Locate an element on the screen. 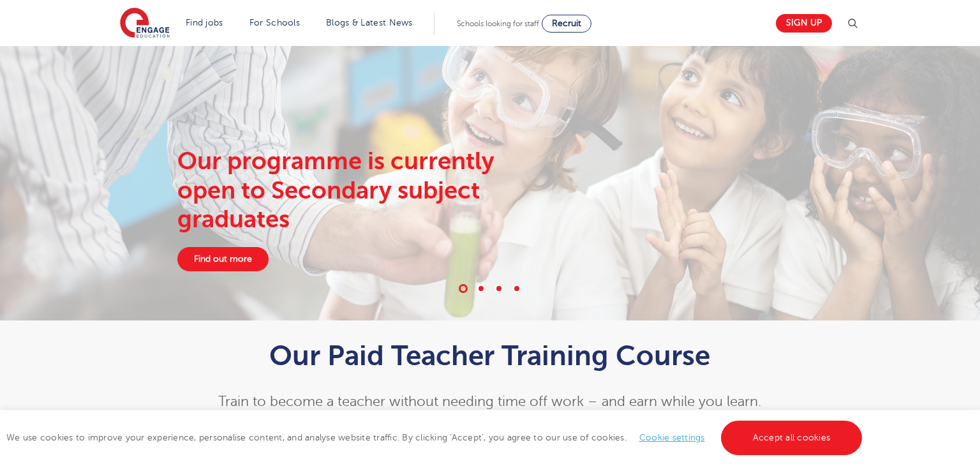  span: We use cookies to improve your experience, personalise content, and analyse website traffic. By c... is located at coordinates (436, 438).